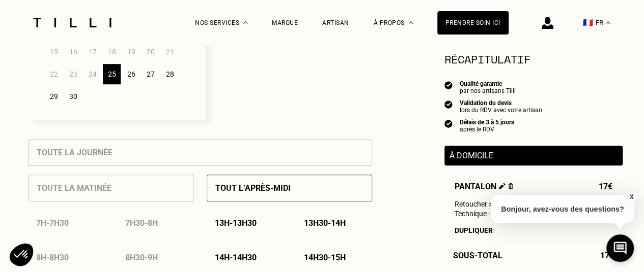 The width and height of the screenshot is (644, 272). I want to click on p: Bonjour, avez-vous des questions?, so click(563, 210).